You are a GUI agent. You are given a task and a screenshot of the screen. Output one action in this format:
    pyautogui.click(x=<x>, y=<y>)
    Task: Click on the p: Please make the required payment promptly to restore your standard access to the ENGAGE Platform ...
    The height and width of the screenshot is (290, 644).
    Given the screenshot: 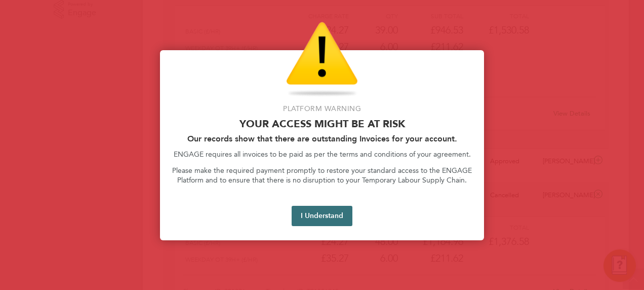 What is the action you would take?
    pyautogui.click(x=322, y=175)
    